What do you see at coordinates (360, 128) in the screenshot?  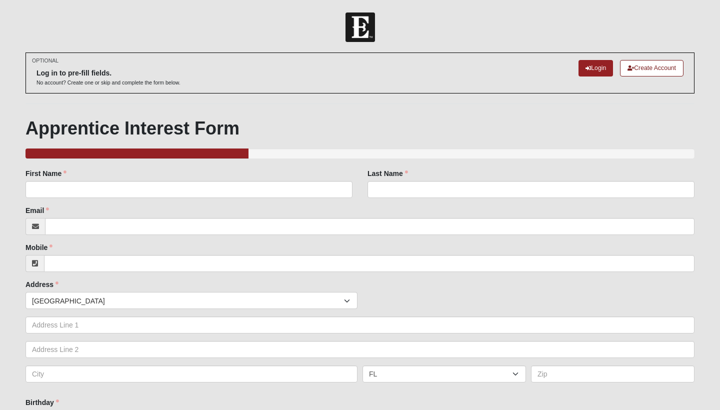 I see `h1: Apprentice Interest Form` at bounding box center [360, 128].